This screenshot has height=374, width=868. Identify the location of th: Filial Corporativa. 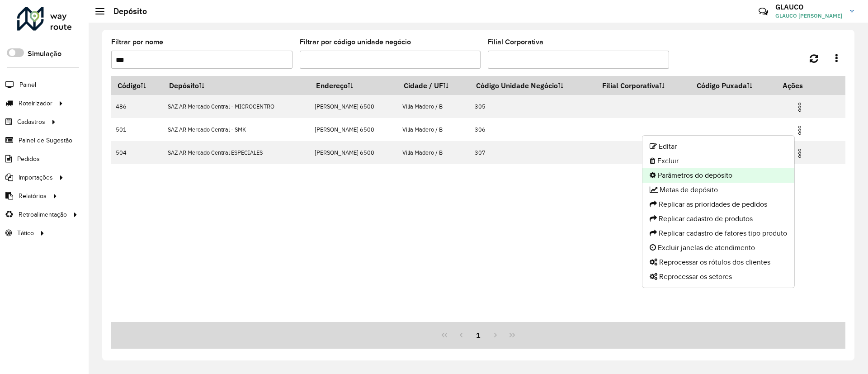
(643, 86).